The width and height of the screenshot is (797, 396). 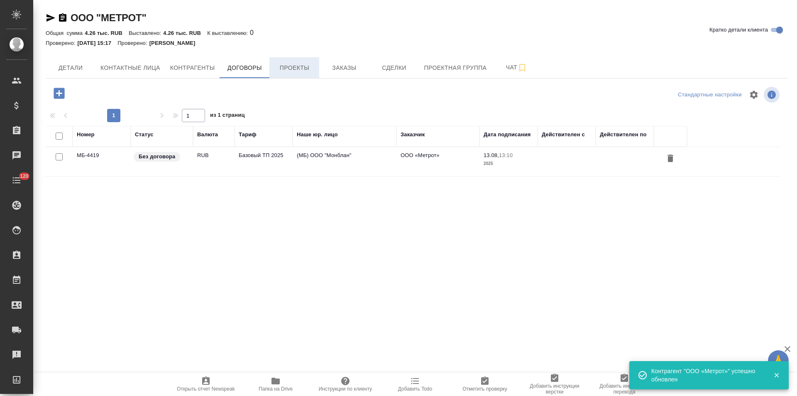 What do you see at coordinates (17, 180) in the screenshot?
I see `a: 120` at bounding box center [17, 180].